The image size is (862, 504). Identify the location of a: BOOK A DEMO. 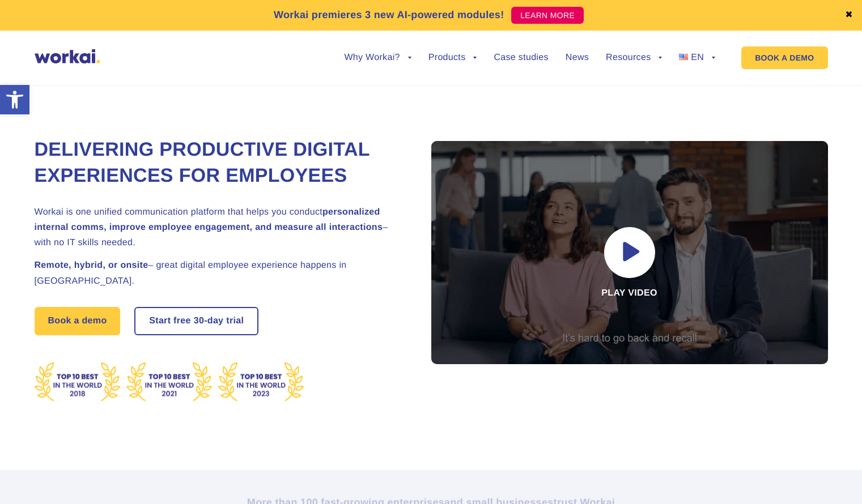
(784, 58).